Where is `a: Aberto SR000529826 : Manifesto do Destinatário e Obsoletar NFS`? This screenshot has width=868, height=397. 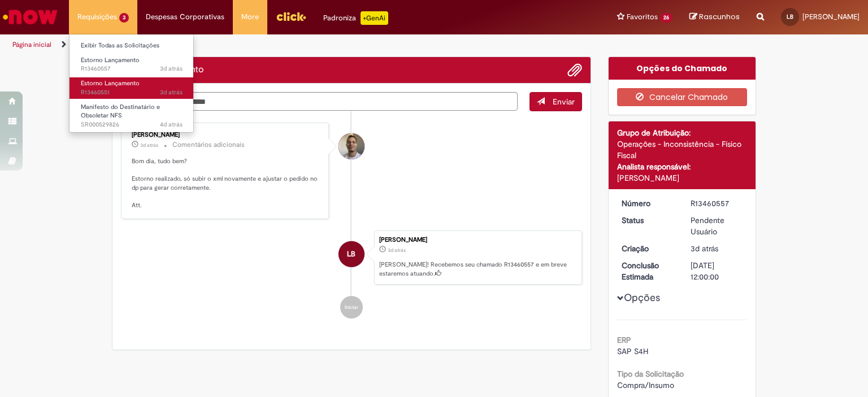
a: Aberto SR000529826 : Manifesto do Destinatário e Obsoletar NFS is located at coordinates (132, 113).